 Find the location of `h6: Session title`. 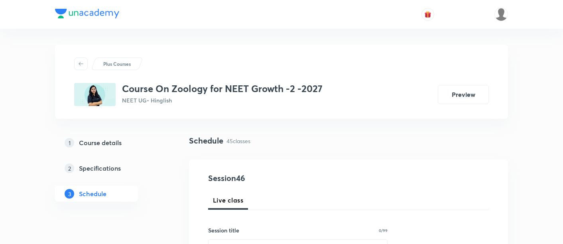

h6: Session title is located at coordinates (224, 230).